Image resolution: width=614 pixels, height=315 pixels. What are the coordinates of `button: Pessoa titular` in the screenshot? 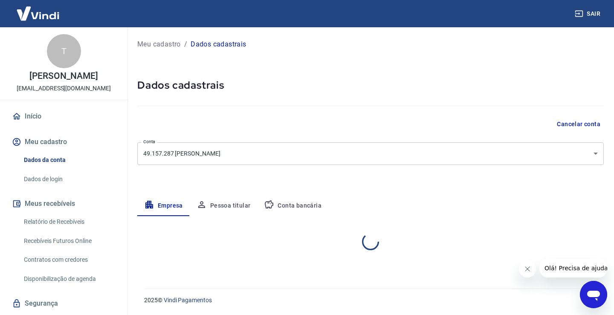 It's located at (223, 206).